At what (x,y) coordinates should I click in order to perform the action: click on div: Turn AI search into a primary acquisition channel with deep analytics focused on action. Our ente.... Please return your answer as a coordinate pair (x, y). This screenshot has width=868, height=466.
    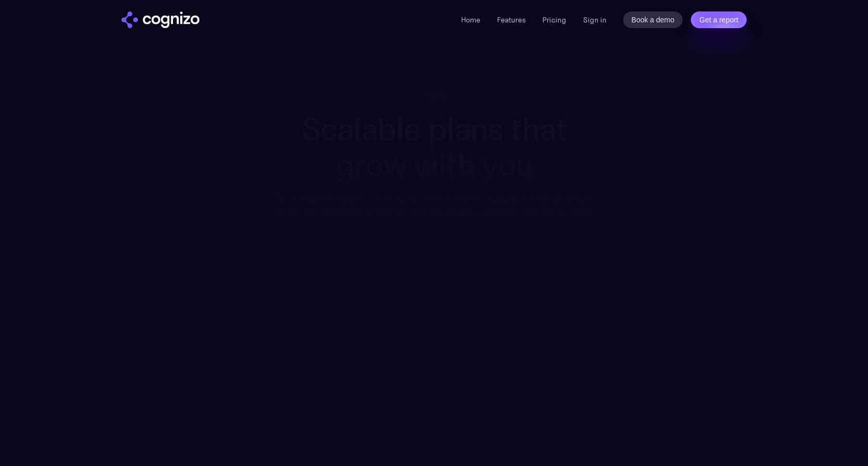
    Looking at the image, I should click on (434, 205).